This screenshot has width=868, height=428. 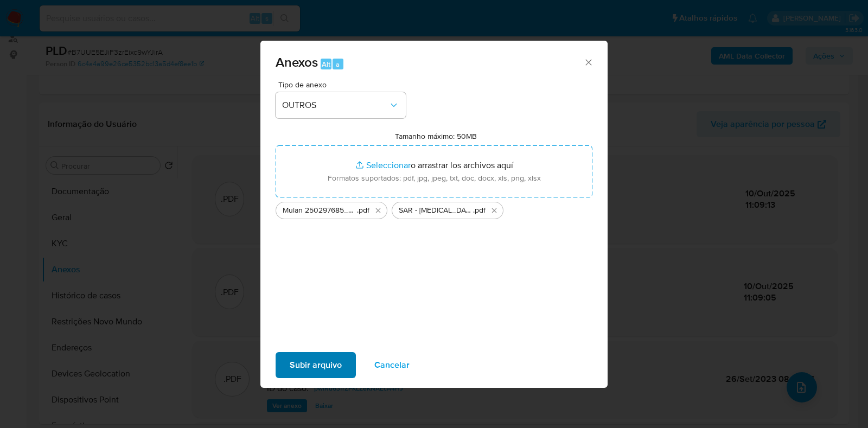 I want to click on span: Alt, so click(x=326, y=64).